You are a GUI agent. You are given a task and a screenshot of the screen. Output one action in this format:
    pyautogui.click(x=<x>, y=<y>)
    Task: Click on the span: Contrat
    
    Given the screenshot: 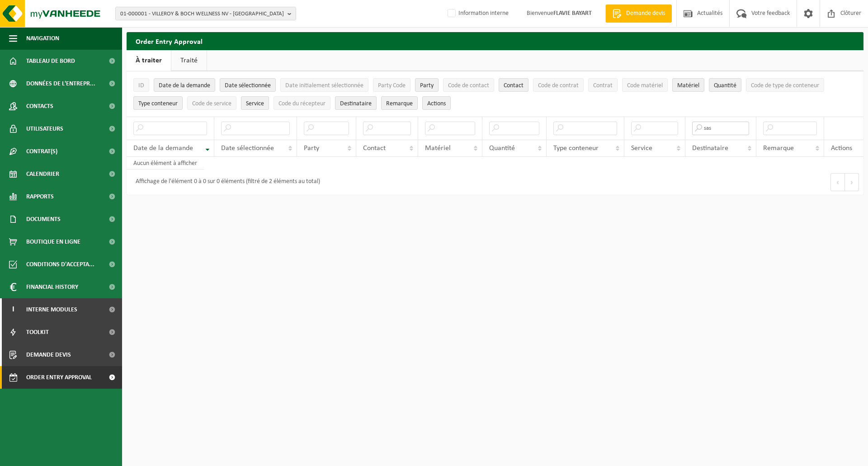 What is the action you would take?
    pyautogui.click(x=602, y=86)
    